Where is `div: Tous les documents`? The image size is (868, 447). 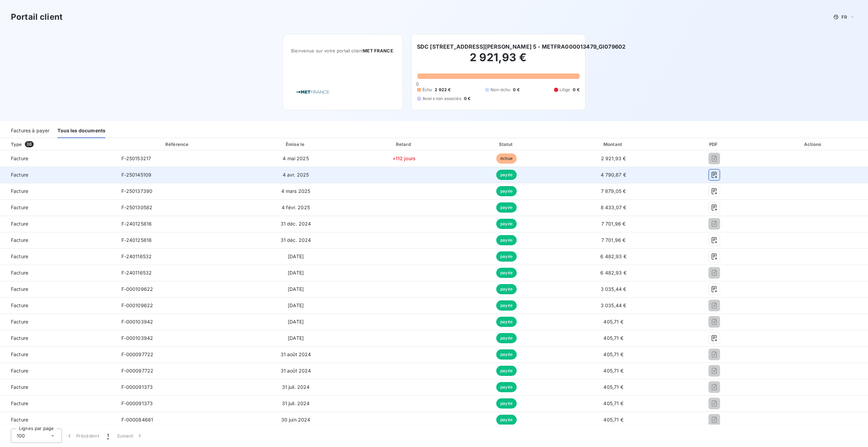
div: Tous les documents is located at coordinates (81, 131).